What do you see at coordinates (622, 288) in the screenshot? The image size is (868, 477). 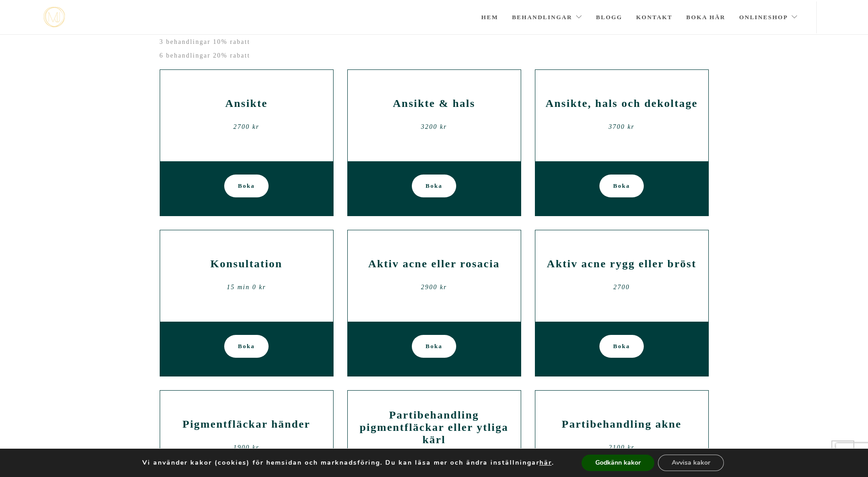 I see `div: 2700` at bounding box center [622, 288].